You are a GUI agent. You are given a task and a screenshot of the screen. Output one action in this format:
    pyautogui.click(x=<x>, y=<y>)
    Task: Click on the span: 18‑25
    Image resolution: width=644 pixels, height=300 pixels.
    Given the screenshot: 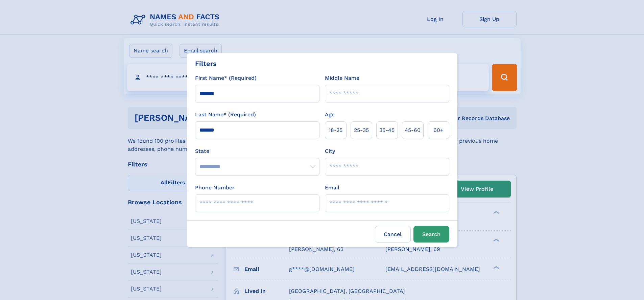 What is the action you would take?
    pyautogui.click(x=336, y=130)
    